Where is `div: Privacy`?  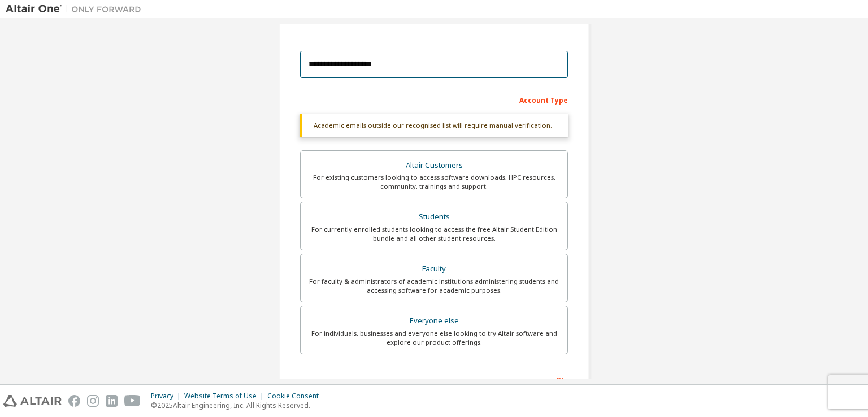
div: Privacy is located at coordinates (167, 396).